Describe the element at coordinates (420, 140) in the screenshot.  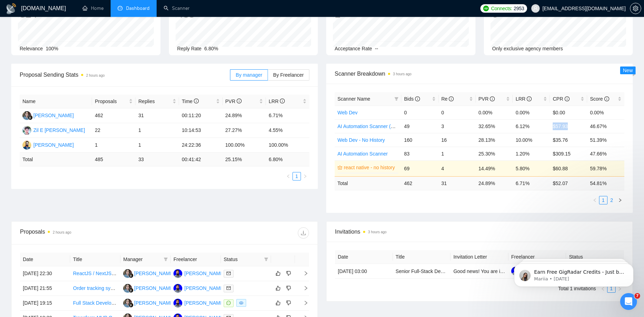
I see `td: 160` at that location.